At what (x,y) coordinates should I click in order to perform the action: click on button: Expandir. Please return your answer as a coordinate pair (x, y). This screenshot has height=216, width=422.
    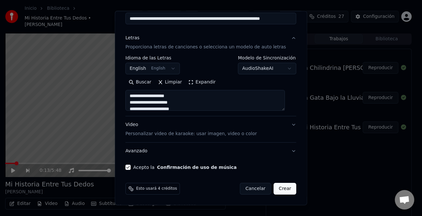
    Looking at the image, I should click on (202, 82).